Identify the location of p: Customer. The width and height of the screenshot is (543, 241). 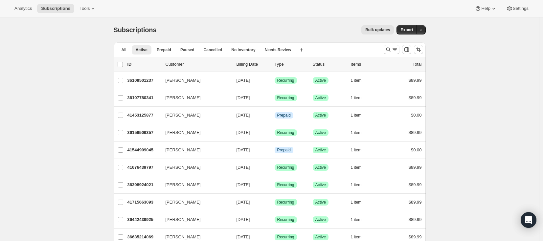
(198, 64).